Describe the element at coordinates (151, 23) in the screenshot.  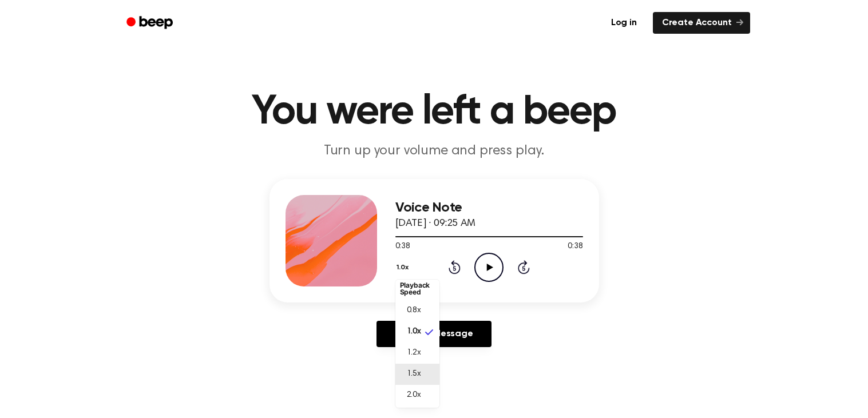
I see `a: Beep` at that location.